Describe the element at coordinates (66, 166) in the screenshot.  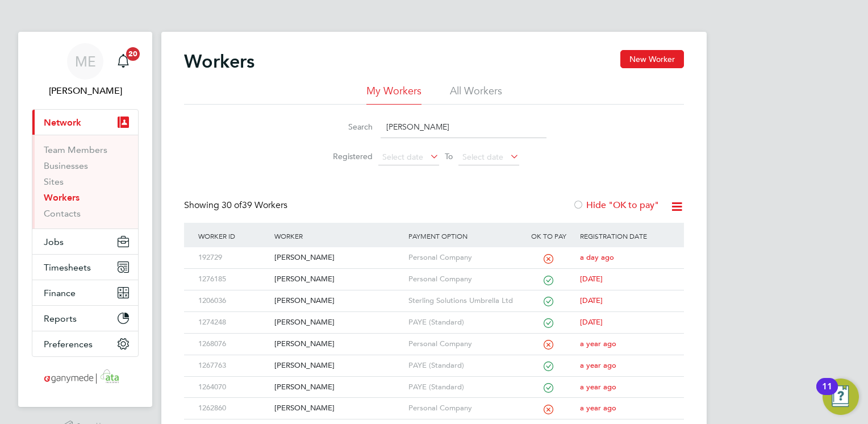
I see `a: Businesses` at that location.